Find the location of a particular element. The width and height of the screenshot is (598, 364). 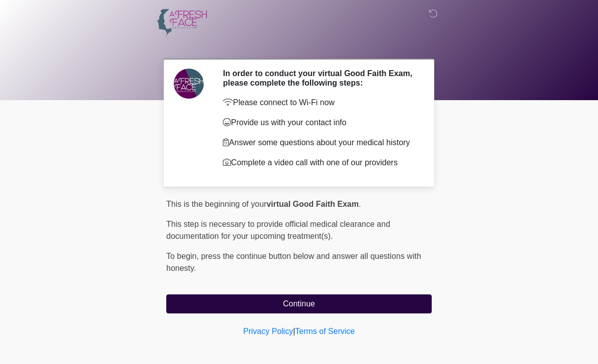

span: This is the beginning of your is located at coordinates (216, 204).